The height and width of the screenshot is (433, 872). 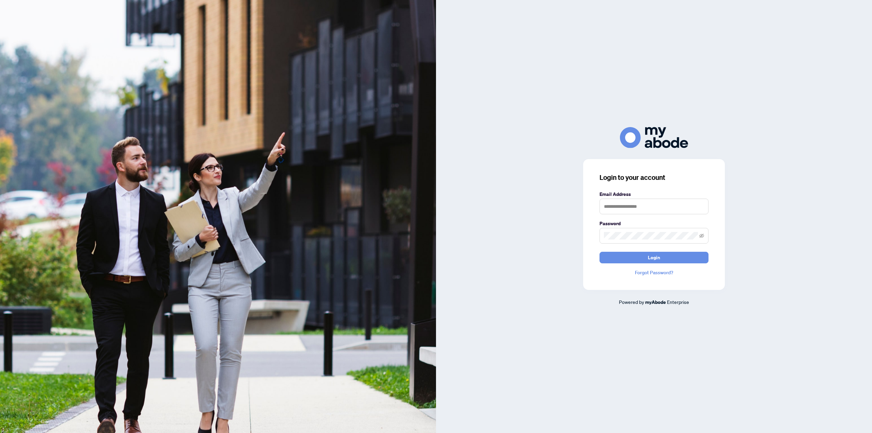 I want to click on a: Forgot Password?, so click(x=654, y=272).